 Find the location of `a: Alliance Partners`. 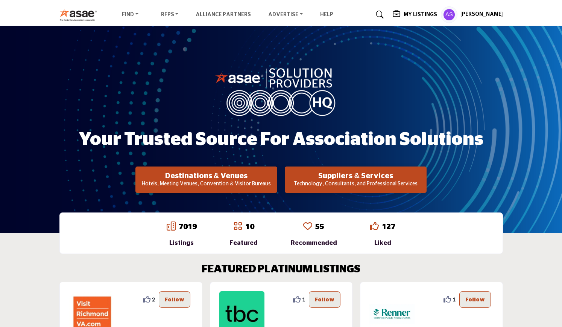

a: Alliance Partners is located at coordinates (223, 15).